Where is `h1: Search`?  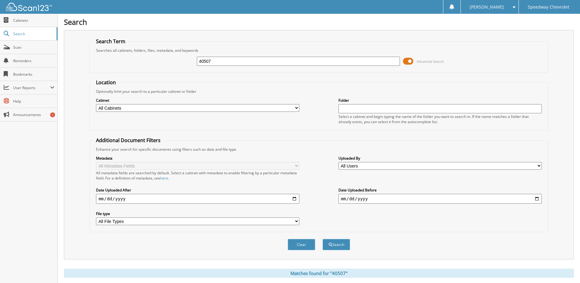
h1: Search is located at coordinates (319, 22).